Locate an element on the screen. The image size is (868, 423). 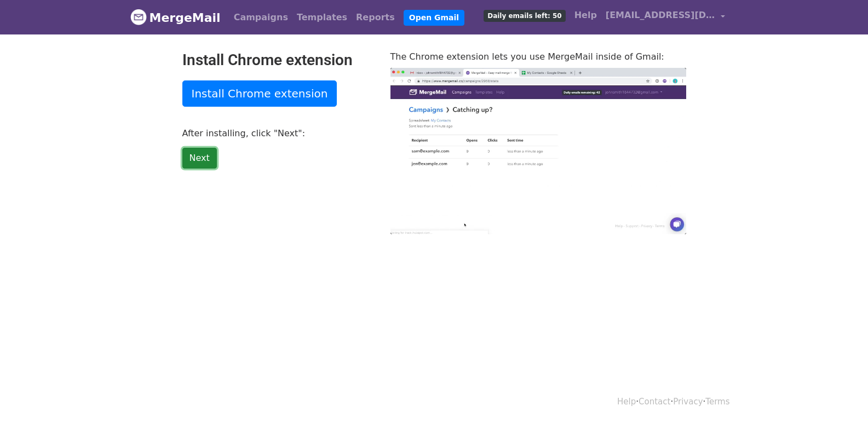
a: Next is located at coordinates (199, 158).